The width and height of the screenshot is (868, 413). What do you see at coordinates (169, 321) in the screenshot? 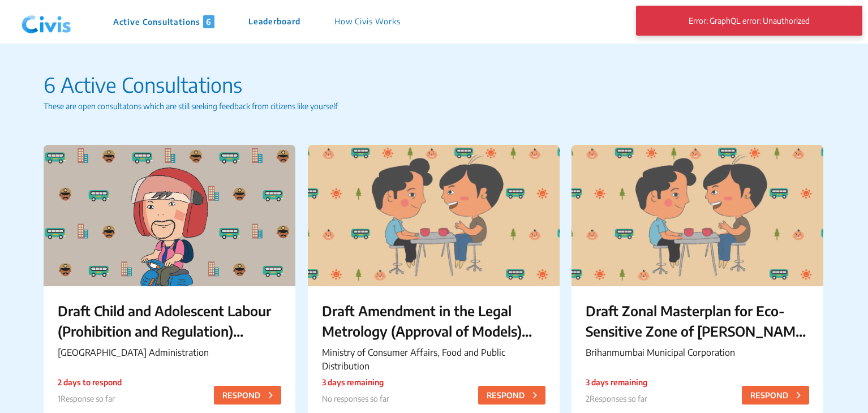
I see `p: Draft Child and Adolescent Labour (Prohibition and Regulation) Chandigarh Rules, 2025` at bounding box center [169, 321].